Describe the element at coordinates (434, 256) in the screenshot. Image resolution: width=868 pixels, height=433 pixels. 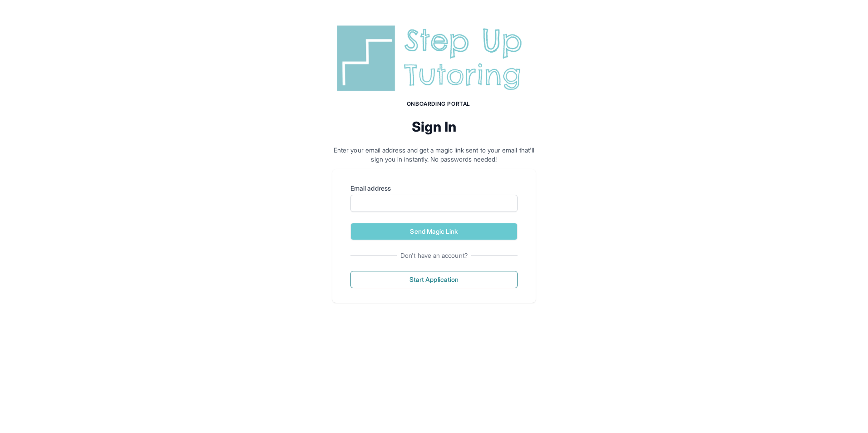
I see `span: Don't have an account?` at that location.